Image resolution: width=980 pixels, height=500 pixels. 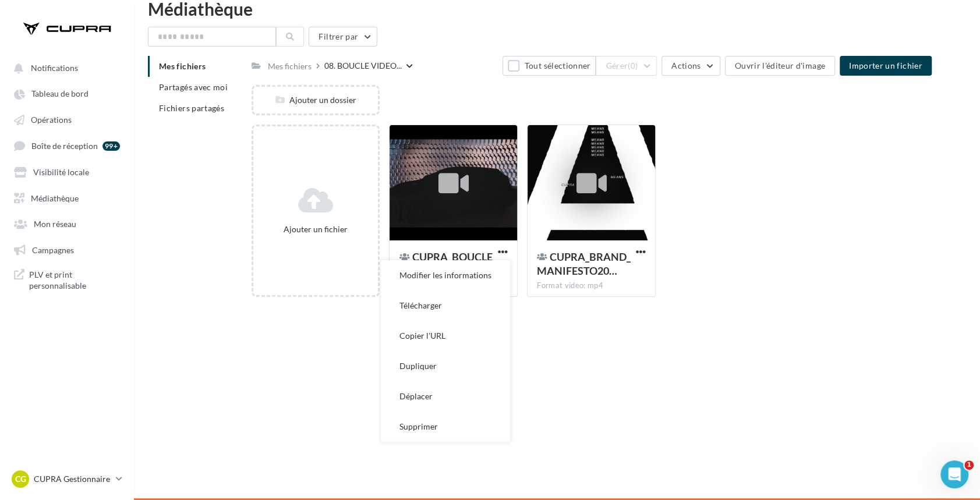 I want to click on div: Ajouter un dossier, so click(x=316, y=100).